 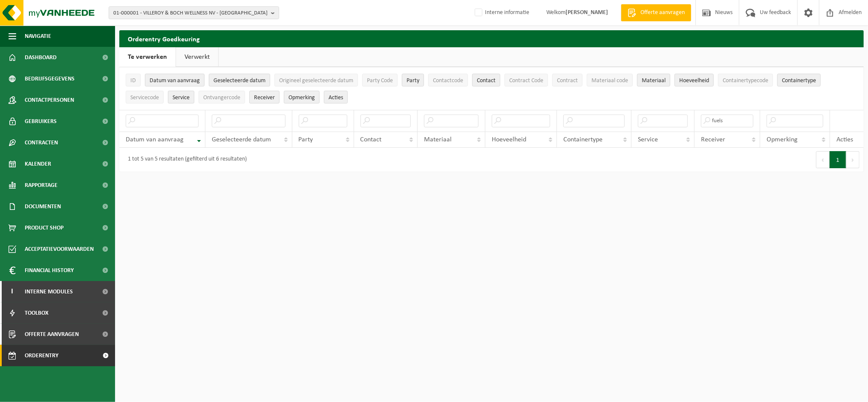 What do you see at coordinates (197, 57) in the screenshot?
I see `a: Verwerkt` at bounding box center [197, 57].